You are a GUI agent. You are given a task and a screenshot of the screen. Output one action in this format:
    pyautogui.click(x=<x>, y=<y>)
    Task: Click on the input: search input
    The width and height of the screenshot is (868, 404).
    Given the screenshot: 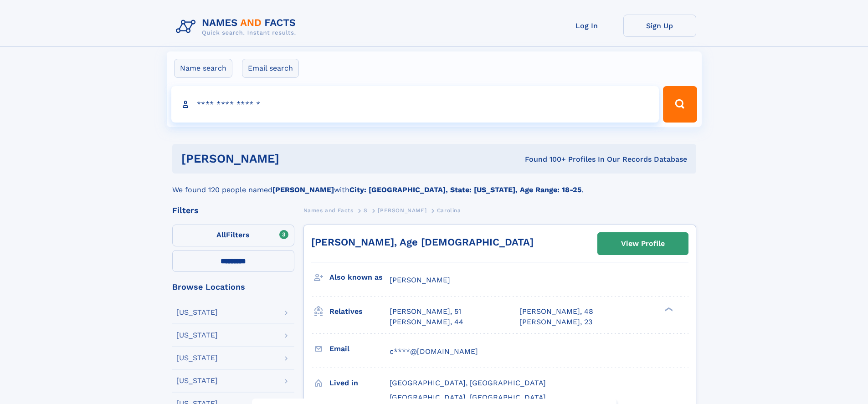 What is the action you would take?
    pyautogui.click(x=415, y=104)
    